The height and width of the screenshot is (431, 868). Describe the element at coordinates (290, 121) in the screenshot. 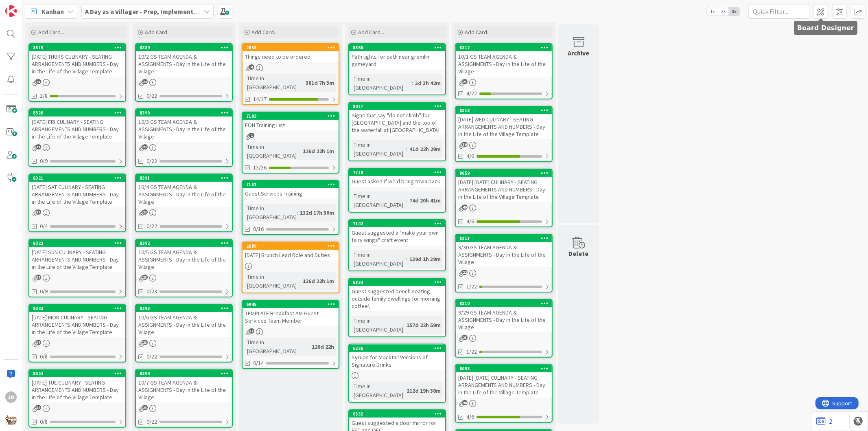

I see `div: 7103FOH Training List` at that location.